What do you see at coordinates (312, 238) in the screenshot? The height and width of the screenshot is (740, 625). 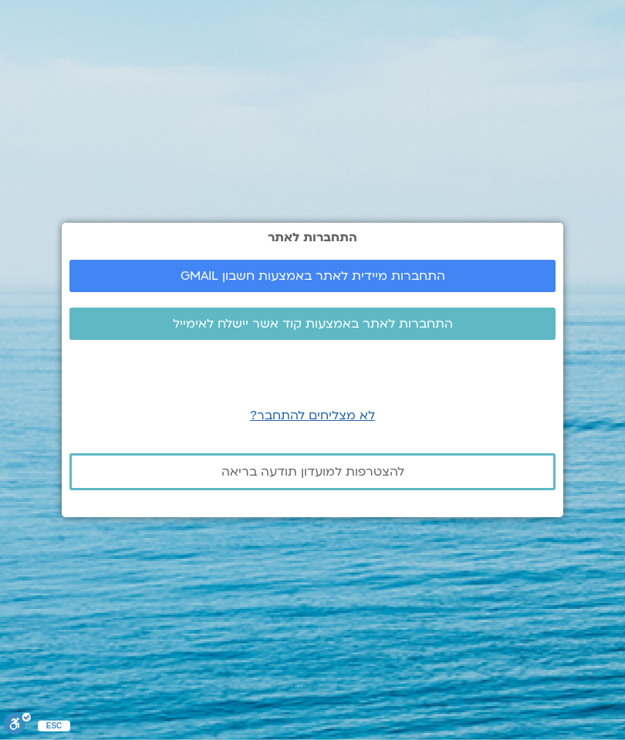 I see `h2: התחברות לאתר` at bounding box center [312, 238].